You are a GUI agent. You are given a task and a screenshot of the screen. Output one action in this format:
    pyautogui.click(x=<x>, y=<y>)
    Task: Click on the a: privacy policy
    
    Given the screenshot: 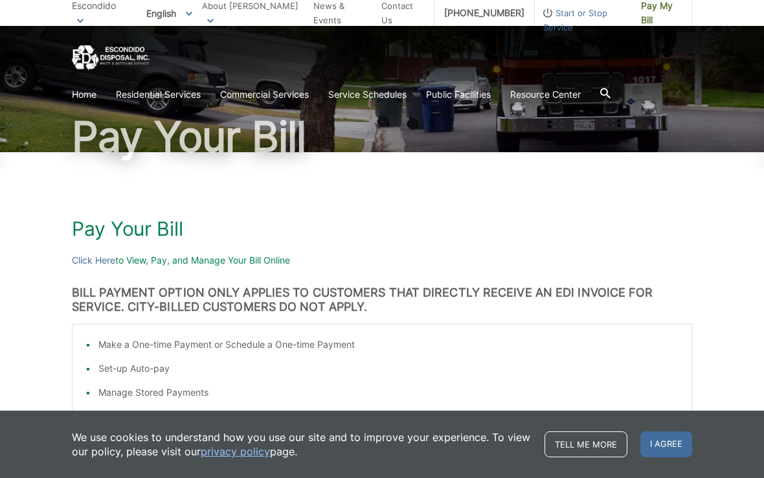 What is the action you would take?
    pyautogui.click(x=235, y=451)
    